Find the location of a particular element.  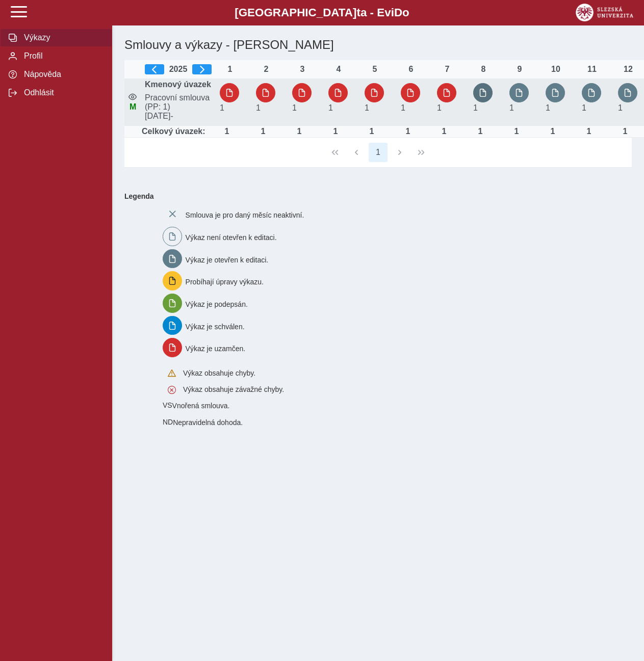

span: Výkazy is located at coordinates (62, 38).